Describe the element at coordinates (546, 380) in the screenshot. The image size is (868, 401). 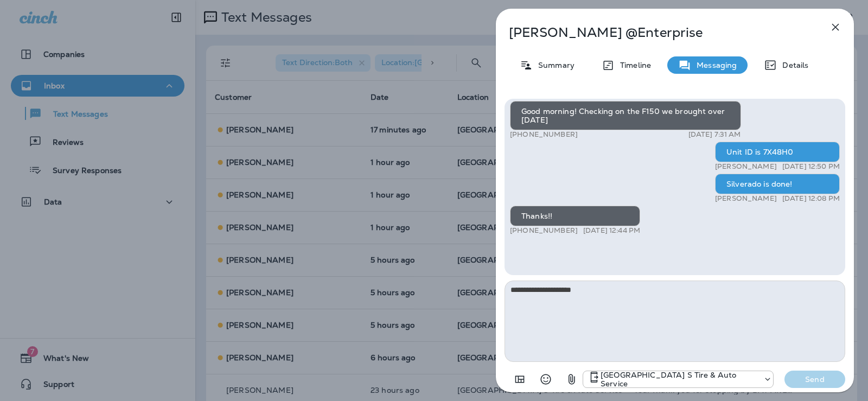
I see `button: Select an emoji` at that location.